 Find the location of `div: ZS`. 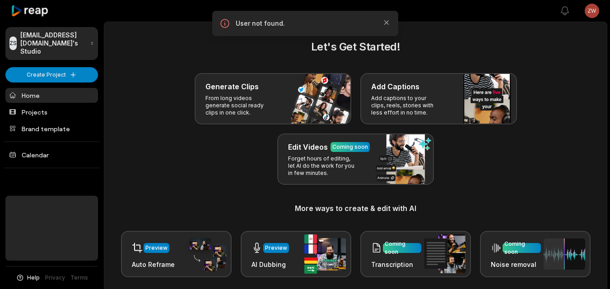

div: ZS is located at coordinates (13, 43).